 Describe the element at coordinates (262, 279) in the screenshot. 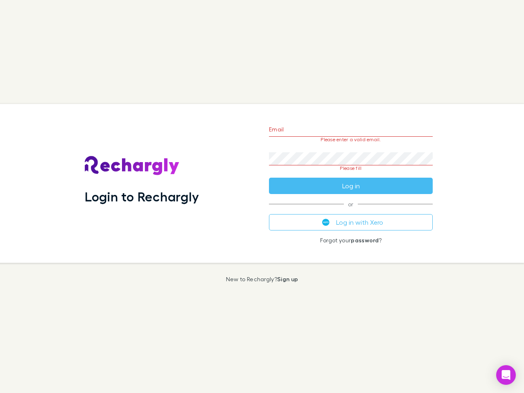

I see `p: New to Rechargly?` at that location.